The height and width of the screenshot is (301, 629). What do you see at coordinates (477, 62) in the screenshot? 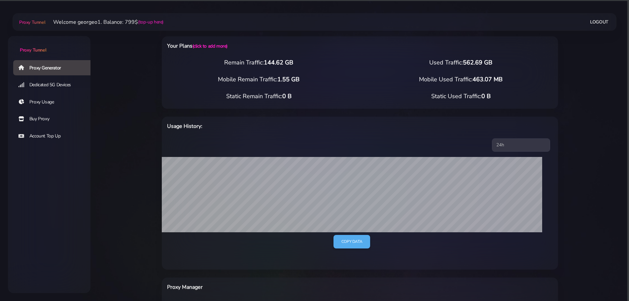
I see `span: 562.69 GB` at bounding box center [477, 62].